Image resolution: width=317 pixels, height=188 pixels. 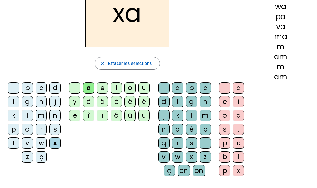 What do you see at coordinates (102, 116) in the screenshot?
I see `div: ï` at bounding box center [102, 116].